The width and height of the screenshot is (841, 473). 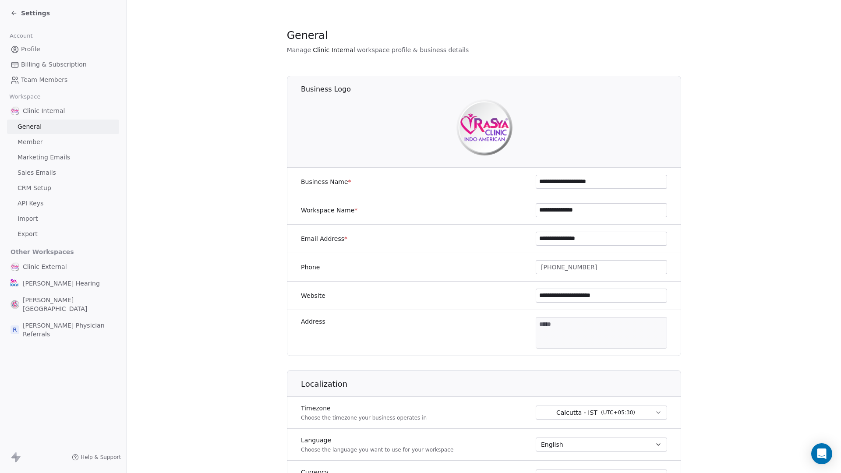 I want to click on a: Profile, so click(x=63, y=49).